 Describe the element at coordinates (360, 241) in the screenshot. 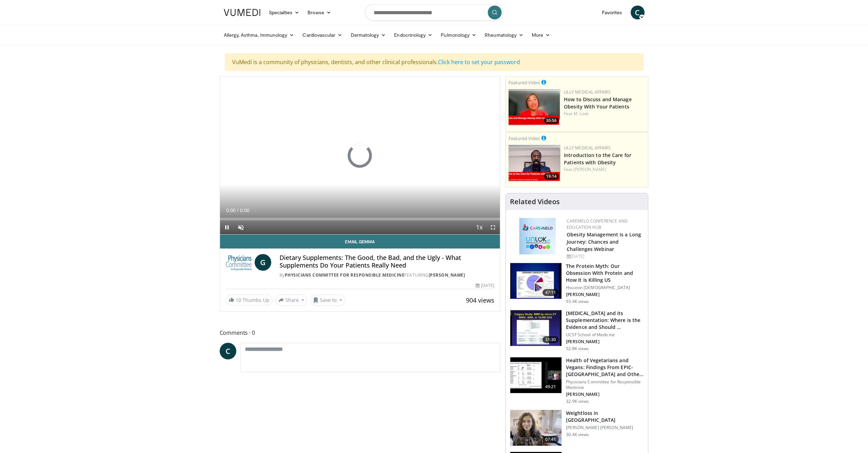

I see `a: Email Gemma` at that location.